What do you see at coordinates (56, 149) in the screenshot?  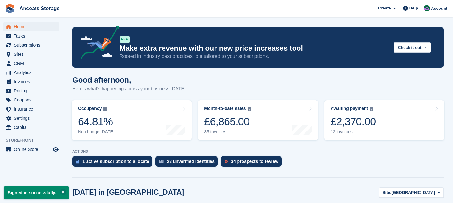 I see `a: Preview store` at bounding box center [56, 149].